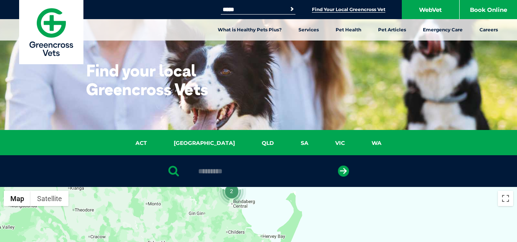  What do you see at coordinates (308, 30) in the screenshot?
I see `a: Services` at bounding box center [308, 30].